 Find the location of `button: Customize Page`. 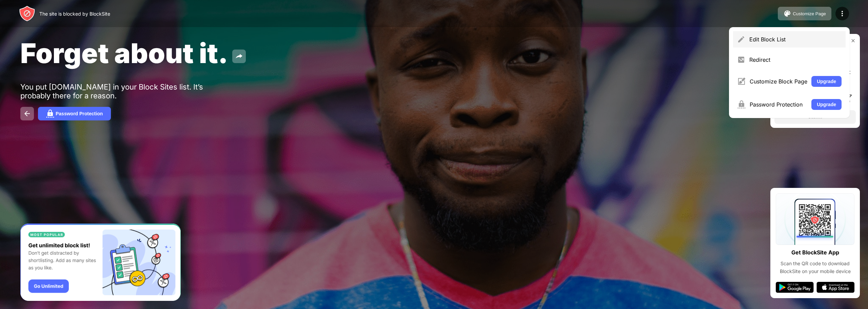

button: Customize Page is located at coordinates (805, 14).